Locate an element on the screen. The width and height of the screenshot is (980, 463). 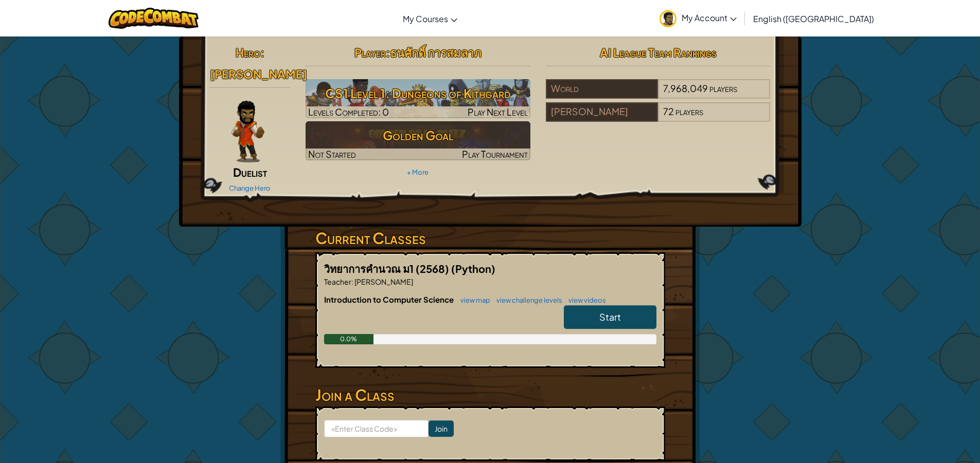
a: CodeCombat logo is located at coordinates (153, 18).